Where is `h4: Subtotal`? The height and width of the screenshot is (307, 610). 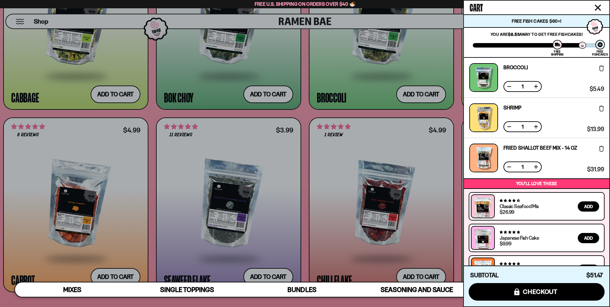 h4: Subtotal is located at coordinates (484, 275).